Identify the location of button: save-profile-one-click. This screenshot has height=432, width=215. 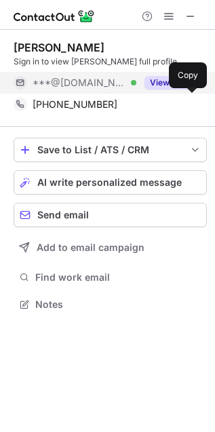
(110, 150).